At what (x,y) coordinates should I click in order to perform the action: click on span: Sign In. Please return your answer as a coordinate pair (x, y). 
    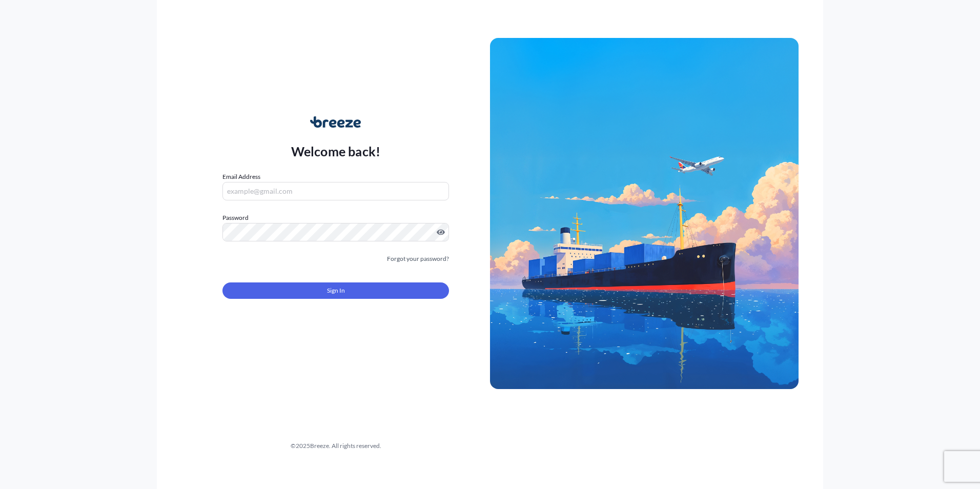
    Looking at the image, I should click on (336, 290).